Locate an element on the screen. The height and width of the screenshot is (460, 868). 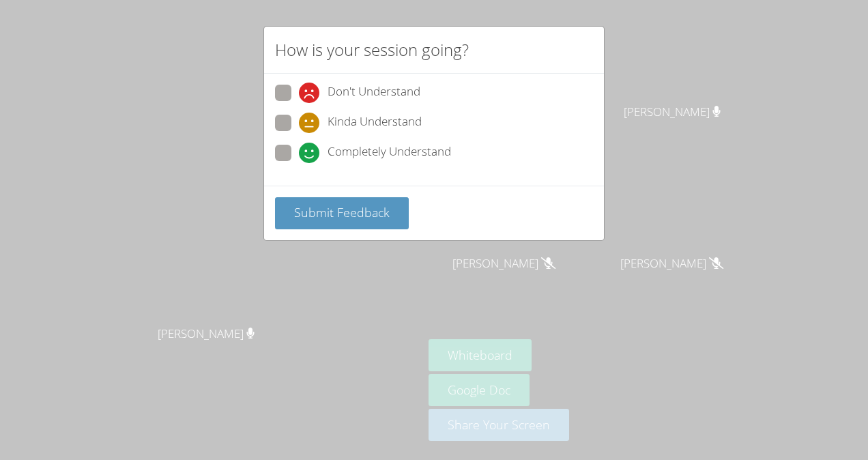
h2: How is your session going? is located at coordinates (372, 50).